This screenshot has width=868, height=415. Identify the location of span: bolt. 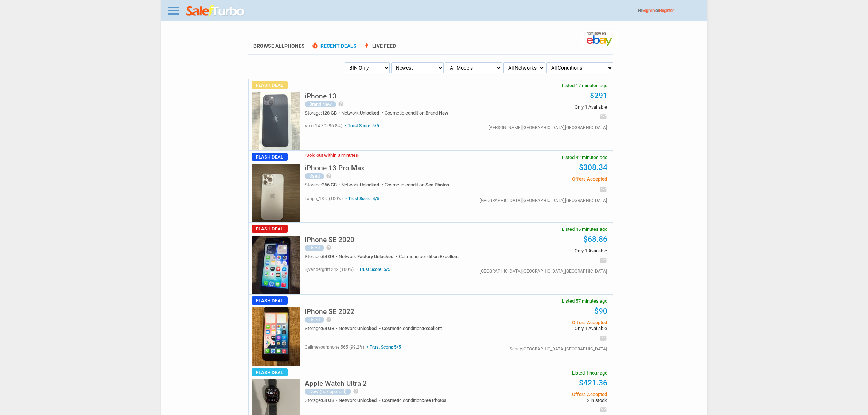
(367, 45).